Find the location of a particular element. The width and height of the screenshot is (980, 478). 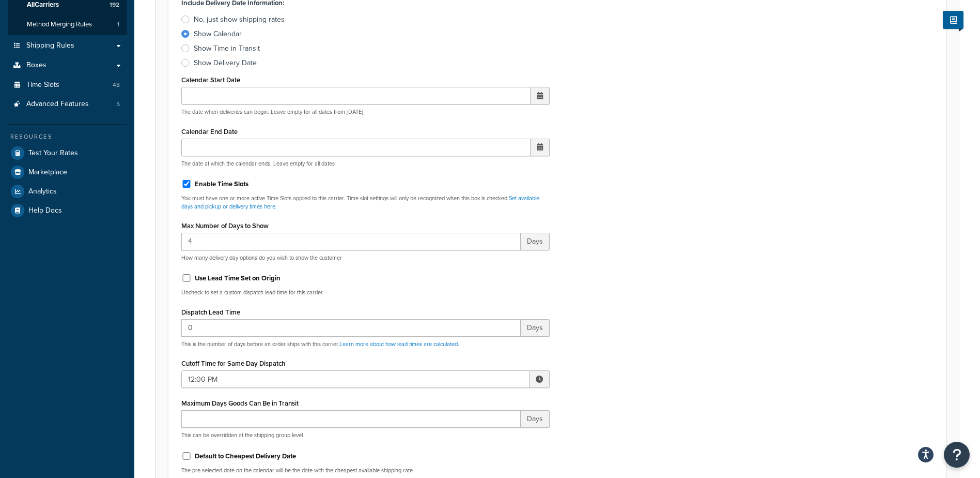

li: Boxes is located at coordinates (67, 65).